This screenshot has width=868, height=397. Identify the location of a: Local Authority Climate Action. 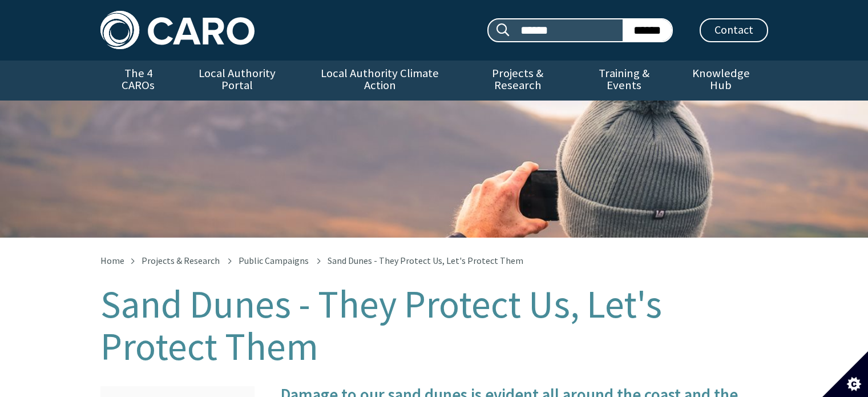
(379, 80).